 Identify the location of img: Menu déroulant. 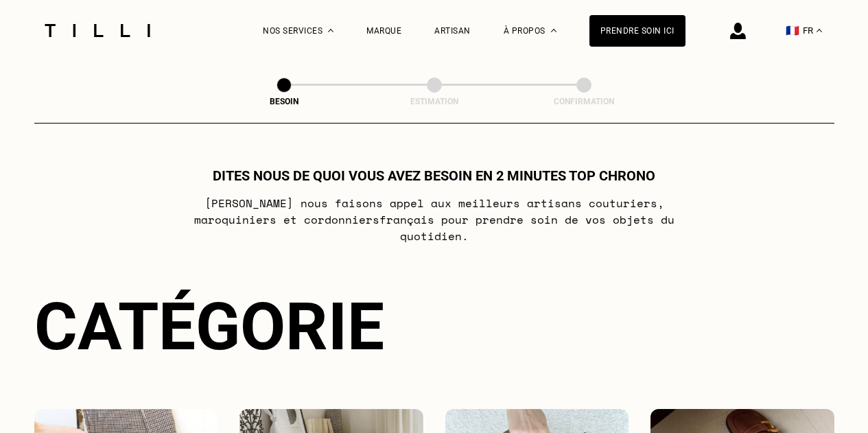
(331, 30).